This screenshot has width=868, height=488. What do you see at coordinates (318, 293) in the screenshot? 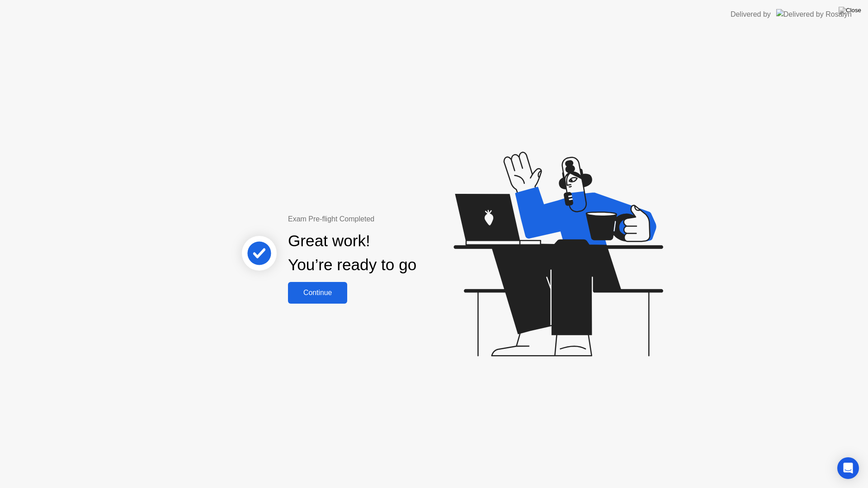
I see `div: Continue` at bounding box center [318, 293].